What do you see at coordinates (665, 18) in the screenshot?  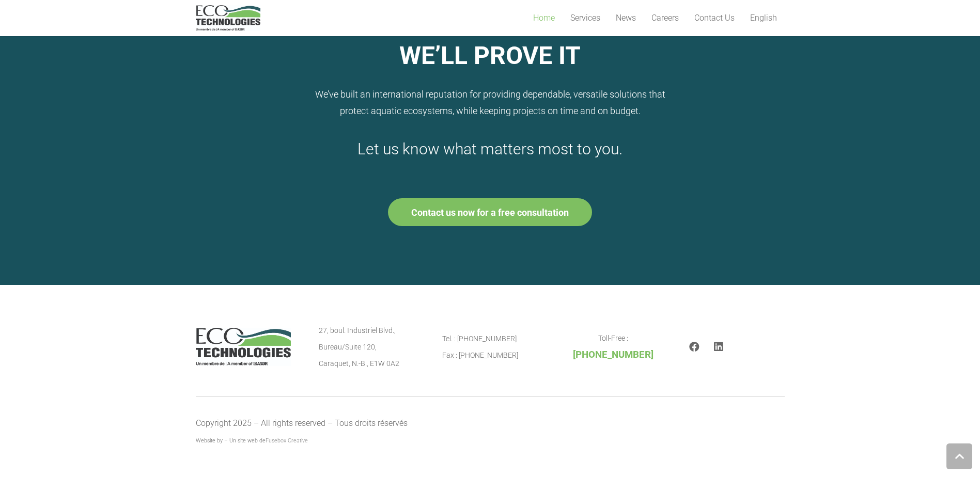 I see `span: Careers` at bounding box center [665, 18].